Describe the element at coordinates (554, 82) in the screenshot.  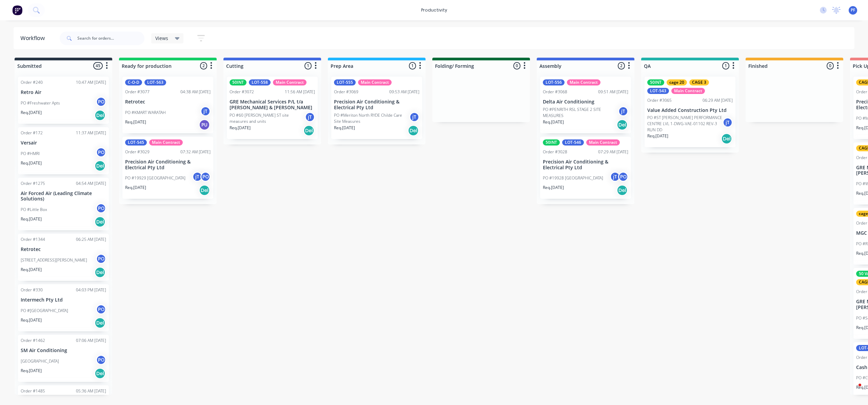
I see `div: LOT-556` at that location.